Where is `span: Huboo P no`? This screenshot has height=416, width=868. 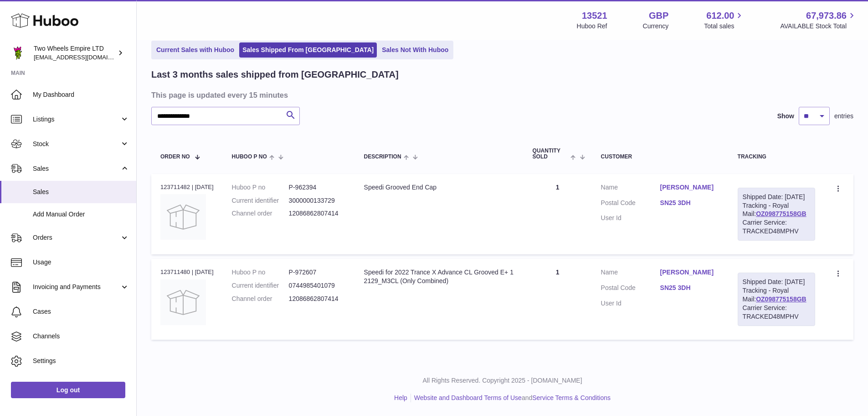
span: Huboo P no is located at coordinates (249, 157).